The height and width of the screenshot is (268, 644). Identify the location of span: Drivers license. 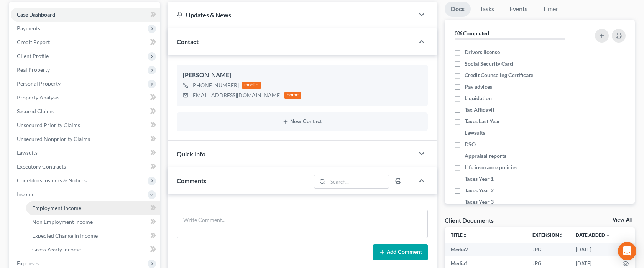
(483, 52).